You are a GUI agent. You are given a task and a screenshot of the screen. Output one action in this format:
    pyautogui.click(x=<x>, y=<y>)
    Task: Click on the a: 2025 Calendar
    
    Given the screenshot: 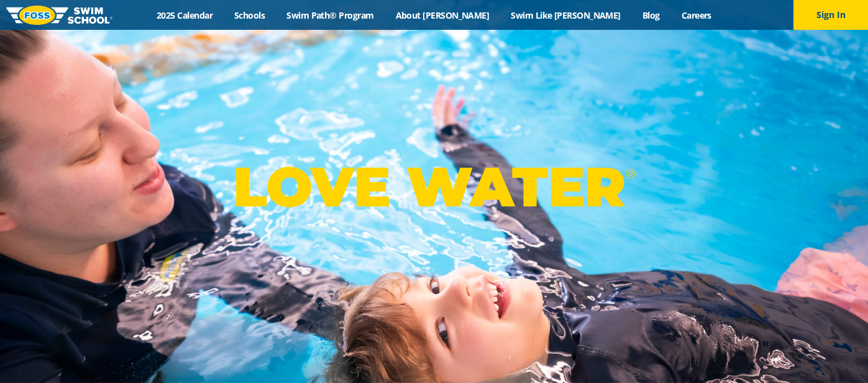 What is the action you would take?
    pyautogui.click(x=185, y=15)
    